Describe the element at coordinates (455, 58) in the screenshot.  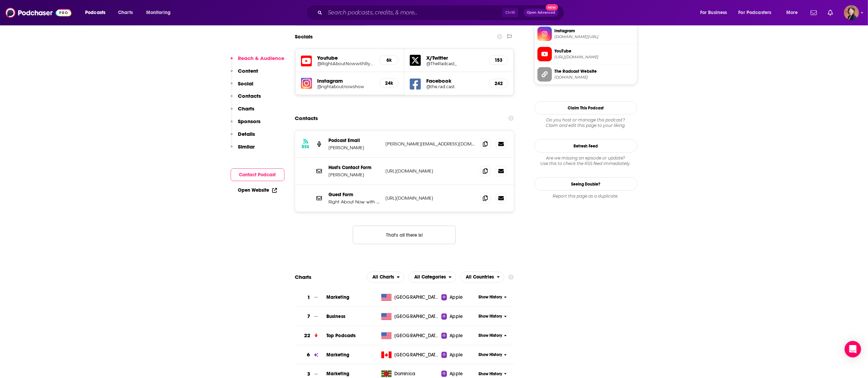
I see `h5: X/Twitter` at that location.